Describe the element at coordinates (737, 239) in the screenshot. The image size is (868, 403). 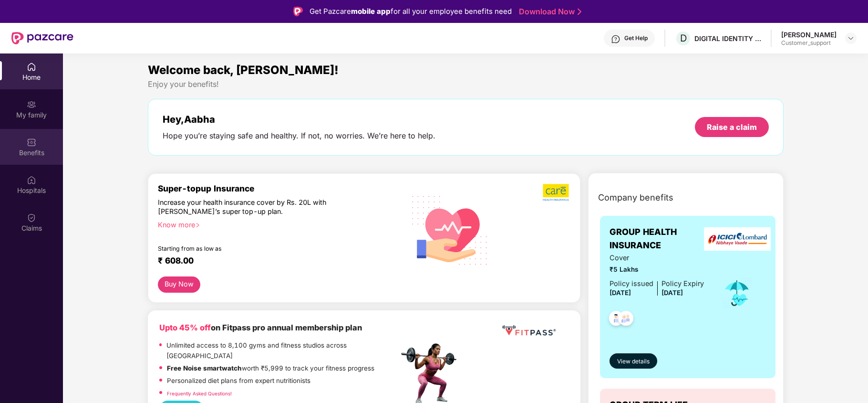
I see `img: insurerLogo` at that location.